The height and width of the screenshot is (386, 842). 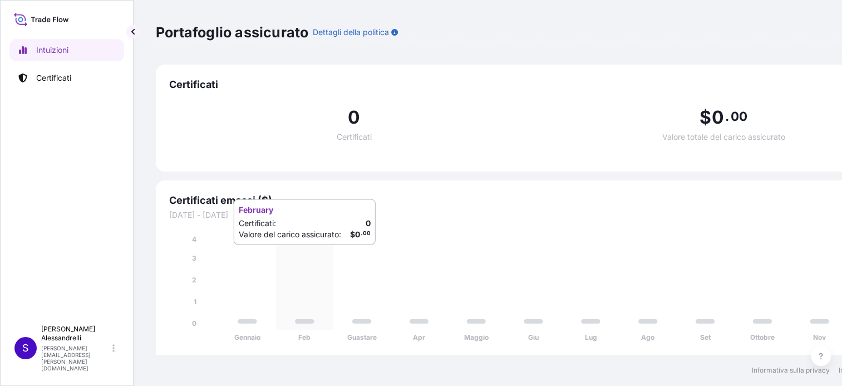 What do you see at coordinates (590, 337) in the screenshot?
I see `tspan: Lug` at bounding box center [590, 337].